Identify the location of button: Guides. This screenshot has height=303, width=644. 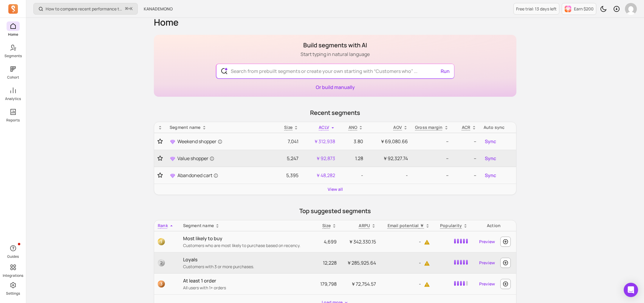
(13, 251).